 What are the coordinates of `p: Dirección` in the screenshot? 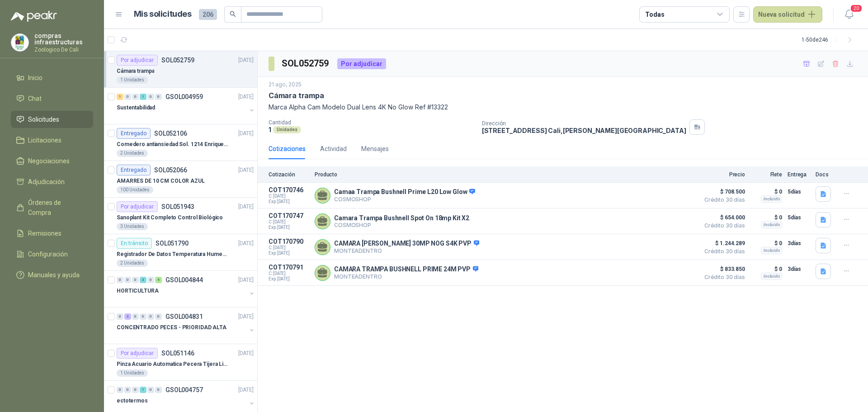 It's located at (584, 123).